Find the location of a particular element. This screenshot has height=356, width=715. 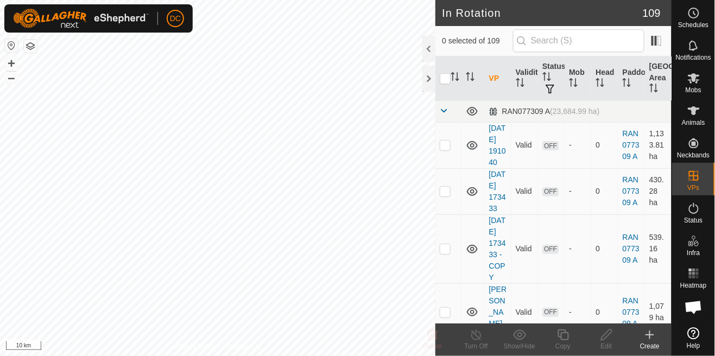

th: VP is located at coordinates (498, 79).